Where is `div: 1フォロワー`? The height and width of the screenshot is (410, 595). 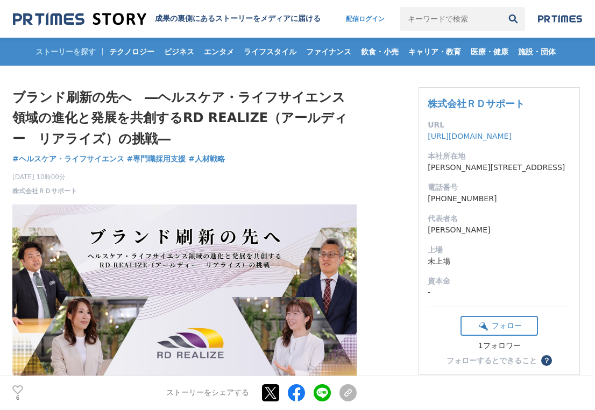
div: 1フォロワー is located at coordinates (499, 346).